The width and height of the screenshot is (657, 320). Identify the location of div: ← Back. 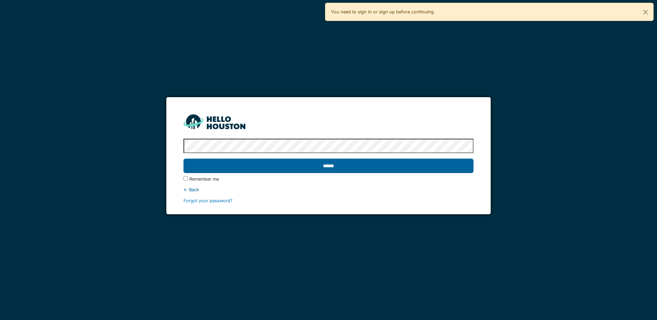
(328, 190).